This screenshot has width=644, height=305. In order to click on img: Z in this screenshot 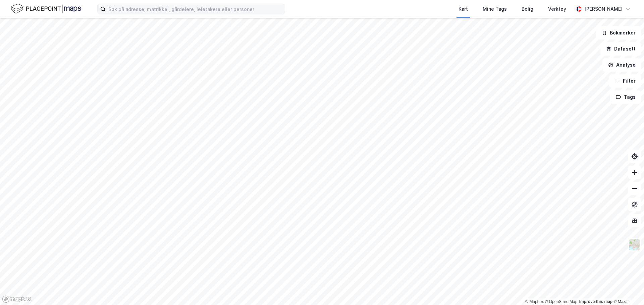, I will do `click(634, 245)`.